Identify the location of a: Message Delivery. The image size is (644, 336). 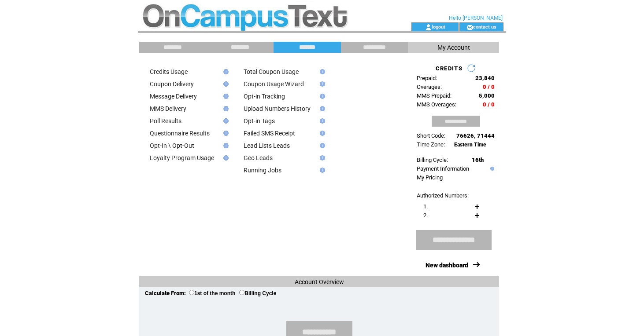
(173, 97).